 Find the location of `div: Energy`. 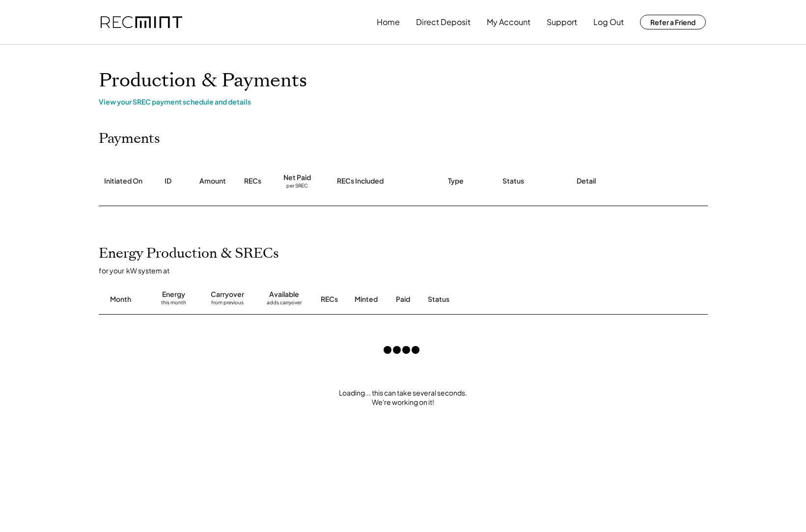

div: Energy is located at coordinates (174, 295).